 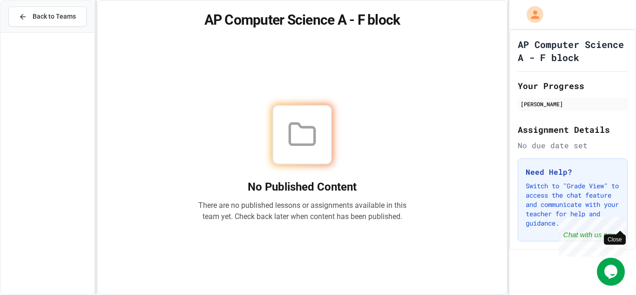 What do you see at coordinates (532, 14) in the screenshot?
I see `div: My Account` at bounding box center [532, 14].